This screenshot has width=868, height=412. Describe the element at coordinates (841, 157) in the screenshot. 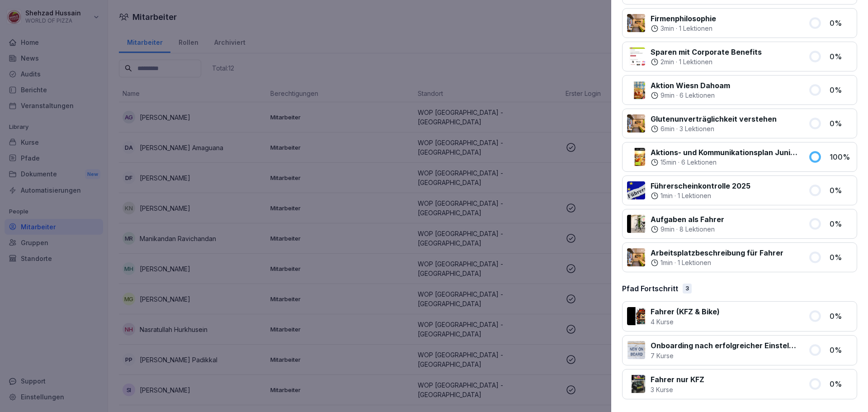

I see `p: 100 %` at that location.